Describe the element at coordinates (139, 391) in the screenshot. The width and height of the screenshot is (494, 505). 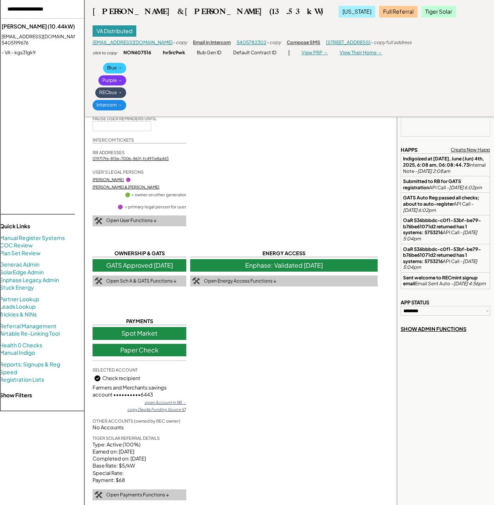
I see `div: Farmers and Merchants savings account ••••••••••6443` at that location.